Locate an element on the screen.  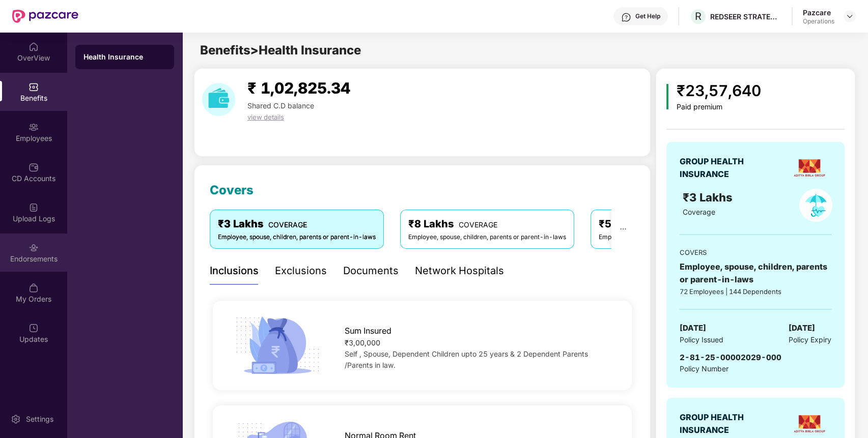
span: view details is located at coordinates (265, 117).